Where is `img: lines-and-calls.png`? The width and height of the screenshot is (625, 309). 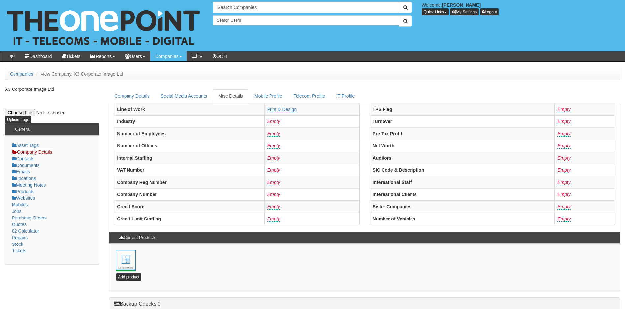 img: lines-and-calls.png is located at coordinates (126, 260).